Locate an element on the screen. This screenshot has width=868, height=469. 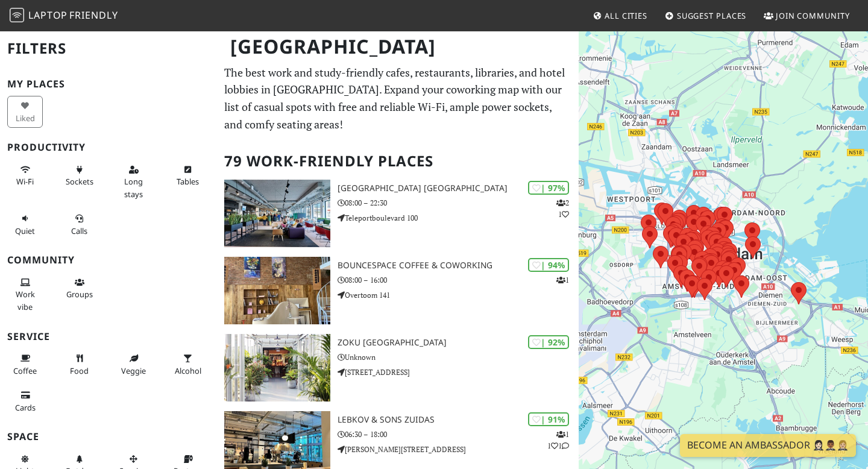
div: | 97% is located at coordinates (548, 188).